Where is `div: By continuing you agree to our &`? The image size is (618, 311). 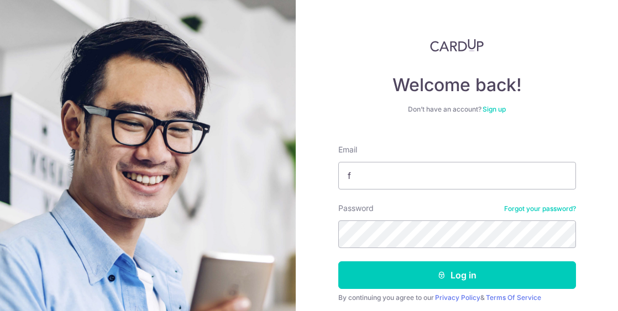
div: By continuing you agree to our & is located at coordinates (457, 298).